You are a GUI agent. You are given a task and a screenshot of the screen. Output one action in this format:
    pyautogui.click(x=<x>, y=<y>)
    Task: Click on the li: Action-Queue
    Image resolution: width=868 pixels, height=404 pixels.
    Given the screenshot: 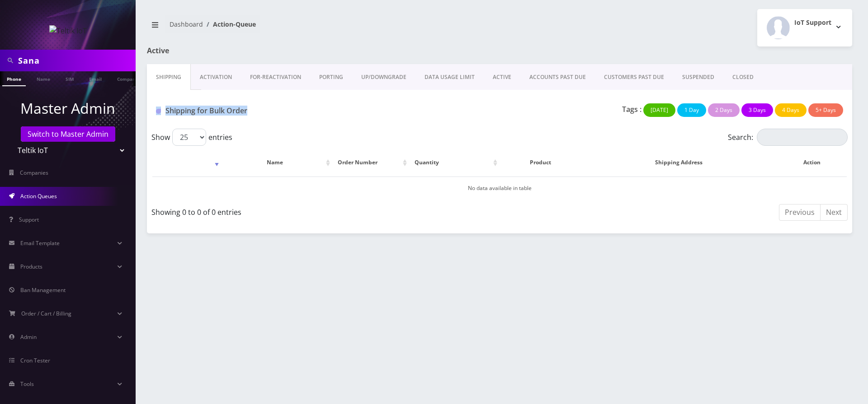 What is the action you would take?
    pyautogui.click(x=229, y=24)
    